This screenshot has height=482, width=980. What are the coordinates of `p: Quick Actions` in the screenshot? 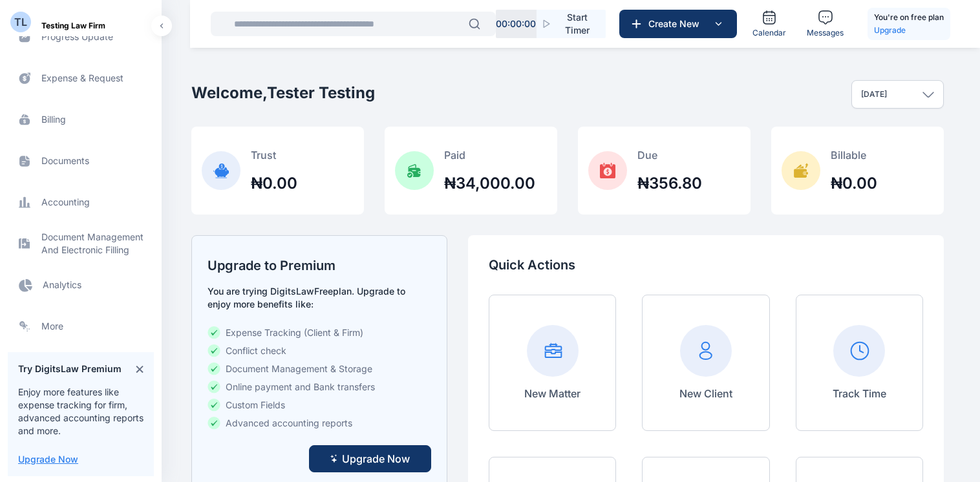 It's located at (706, 265).